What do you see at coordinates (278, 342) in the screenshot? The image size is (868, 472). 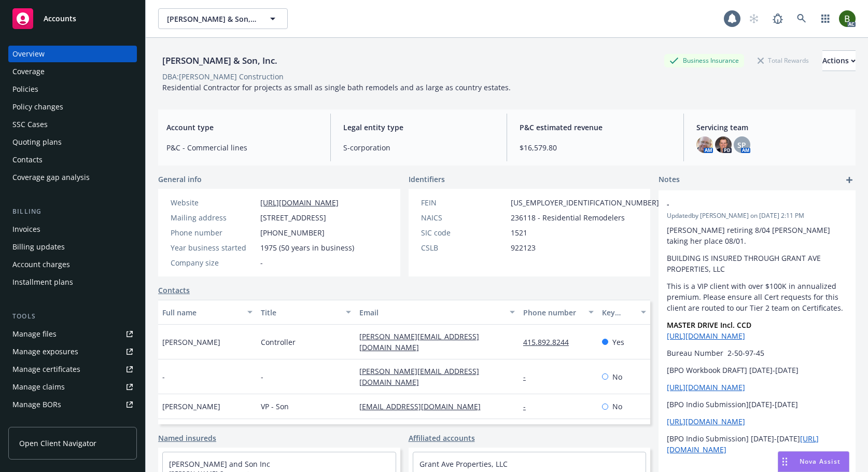 I see `span: Controller` at bounding box center [278, 342].